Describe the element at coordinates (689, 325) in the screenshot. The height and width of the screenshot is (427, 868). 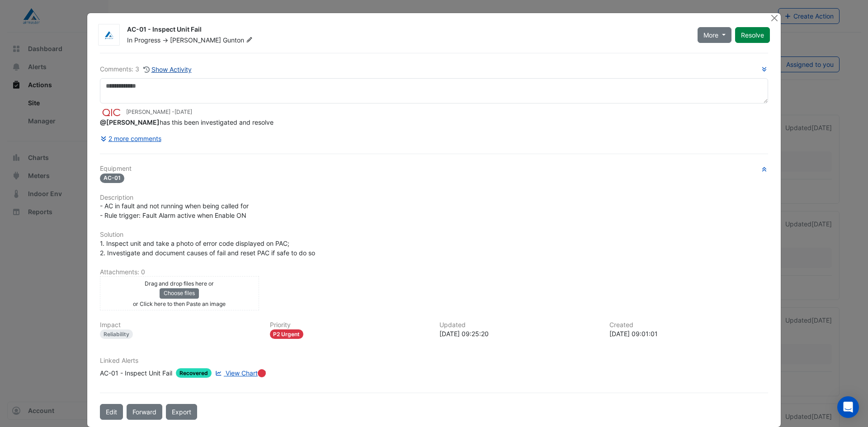
I see `h6: Created` at that location.